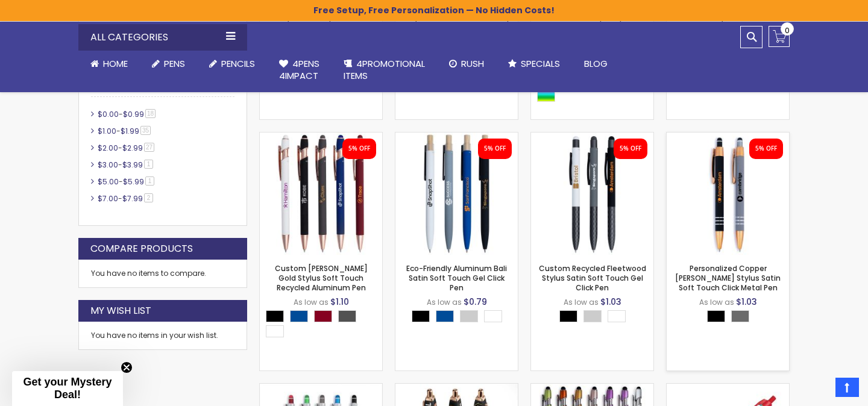 This screenshot has height=406, width=868. Describe the element at coordinates (321, 388) in the screenshot. I see `a: Promotional Hope Stylus Satin Soft Touch Click Metal Pen` at that location.